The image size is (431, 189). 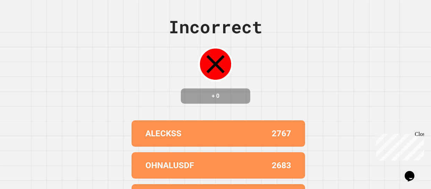 I want to click on p: ALECKSS, so click(x=163, y=134).